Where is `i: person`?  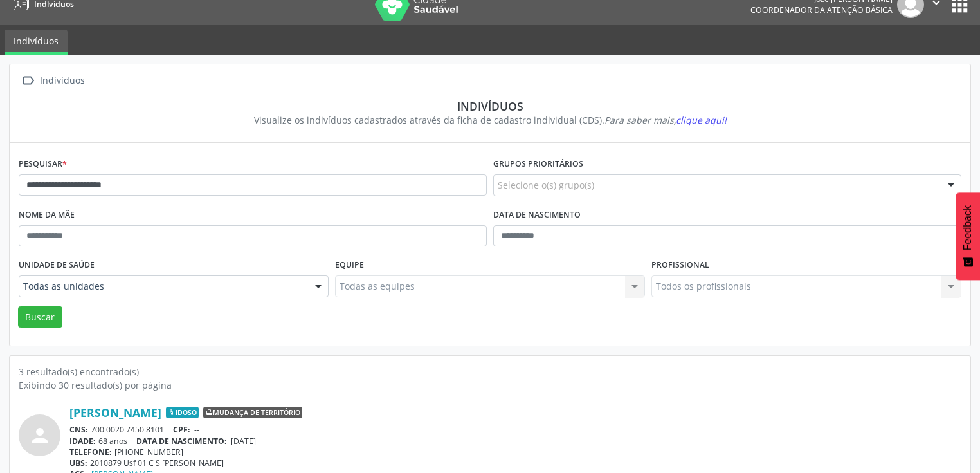
i: person is located at coordinates (40, 435).